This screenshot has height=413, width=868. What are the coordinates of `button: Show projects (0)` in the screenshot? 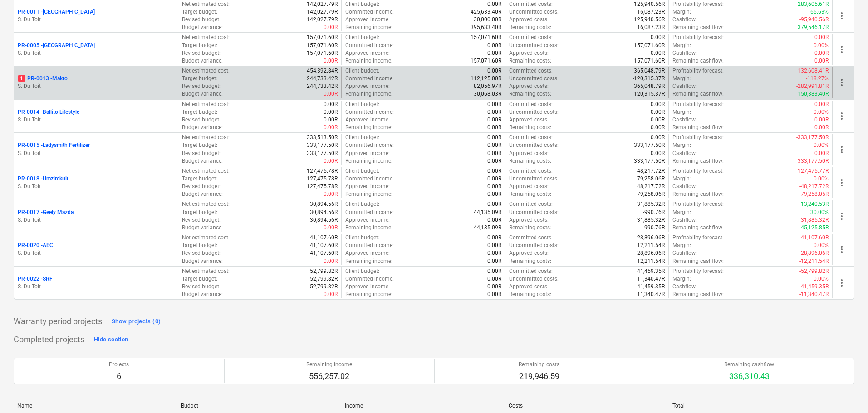 It's located at (136, 321).